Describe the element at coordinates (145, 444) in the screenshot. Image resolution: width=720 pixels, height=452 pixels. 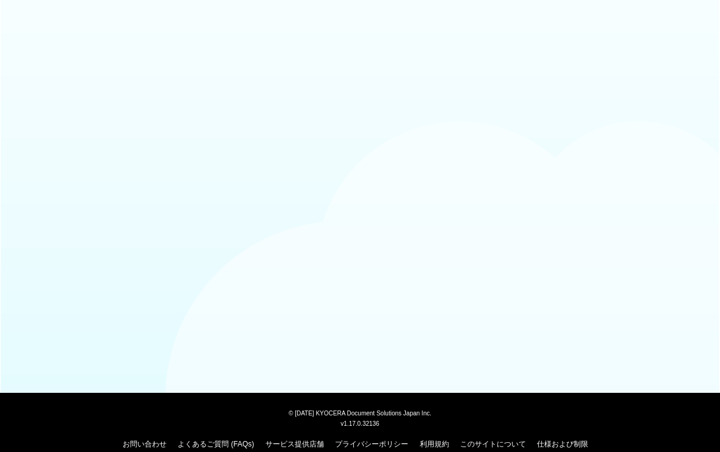
I see `a: お問い合わせ` at that location.